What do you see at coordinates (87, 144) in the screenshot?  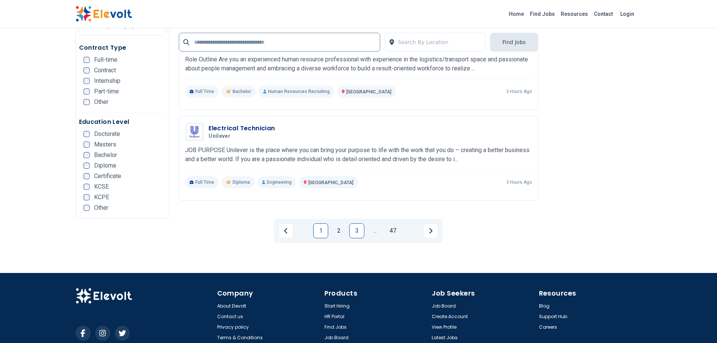 I see `input: Masters` at bounding box center [87, 144].